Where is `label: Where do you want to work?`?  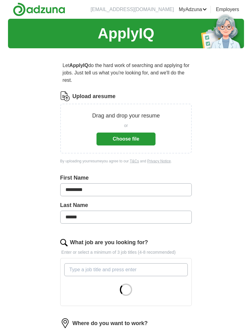
label: Where do you want to work? is located at coordinates (110, 323).